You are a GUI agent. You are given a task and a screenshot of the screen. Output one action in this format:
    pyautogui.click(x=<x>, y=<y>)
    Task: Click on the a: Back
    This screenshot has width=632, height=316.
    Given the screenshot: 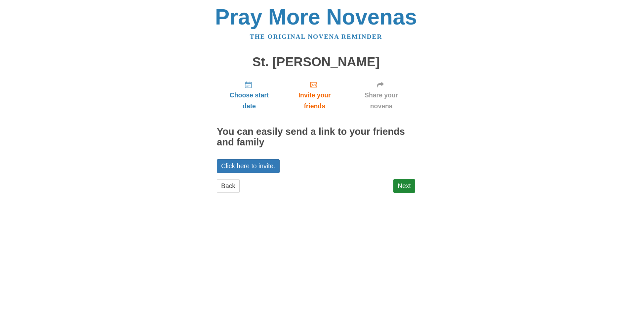 What is the action you would take?
    pyautogui.click(x=228, y=186)
    